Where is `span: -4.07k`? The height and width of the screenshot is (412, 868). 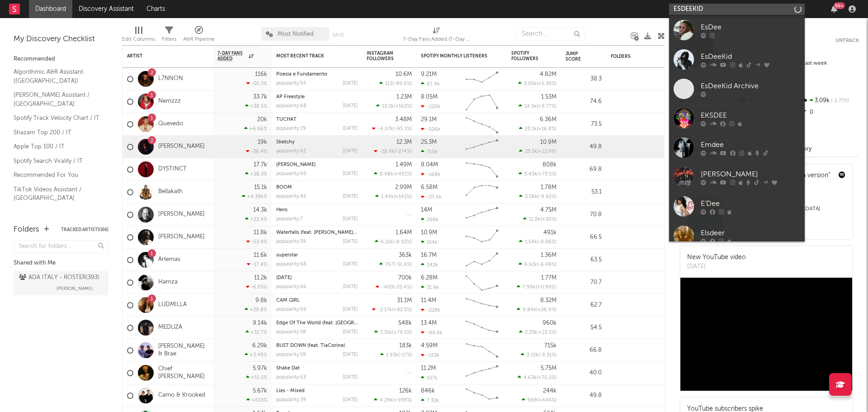
span: -4.07k is located at coordinates (386, 129).